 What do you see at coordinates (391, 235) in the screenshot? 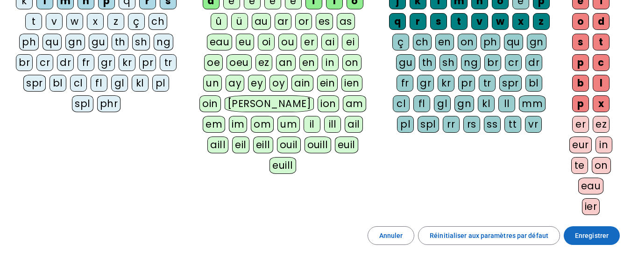
I see `span: Annuler` at bounding box center [391, 235].